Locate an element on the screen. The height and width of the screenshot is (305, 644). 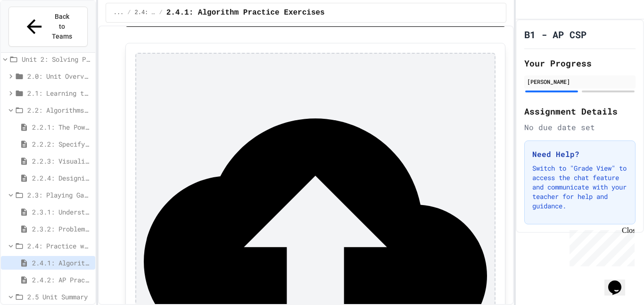
span: 2.2.2: Specifying Ideas with Pseudocode is located at coordinates (62, 144).